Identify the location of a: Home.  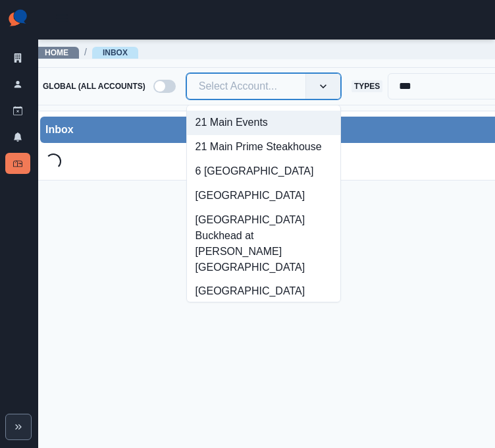
(57, 53).